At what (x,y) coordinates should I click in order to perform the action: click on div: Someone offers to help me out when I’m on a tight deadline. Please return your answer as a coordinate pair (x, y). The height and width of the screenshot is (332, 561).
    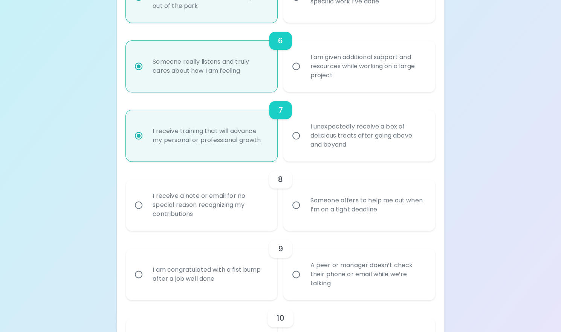
    Looking at the image, I should click on (368, 205).